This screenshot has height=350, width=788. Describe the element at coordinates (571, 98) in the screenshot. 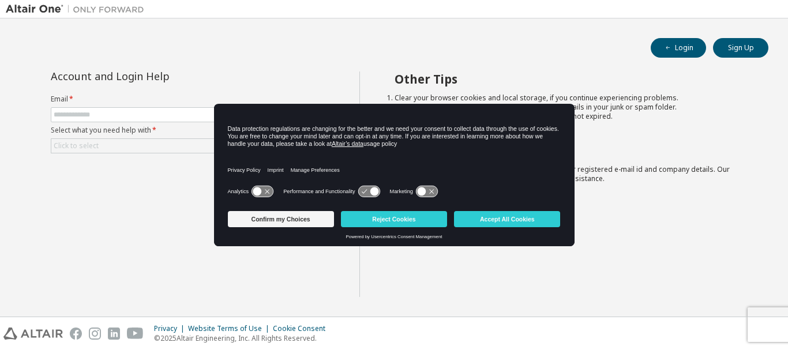

I see `li: Clear your browser cookies and local storage, if you continue experiencing problems.` at that location.